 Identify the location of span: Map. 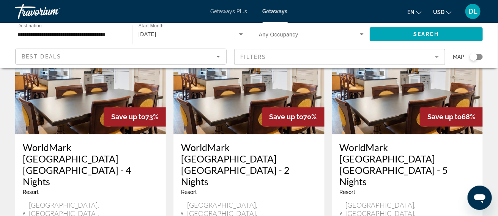
(459, 57).